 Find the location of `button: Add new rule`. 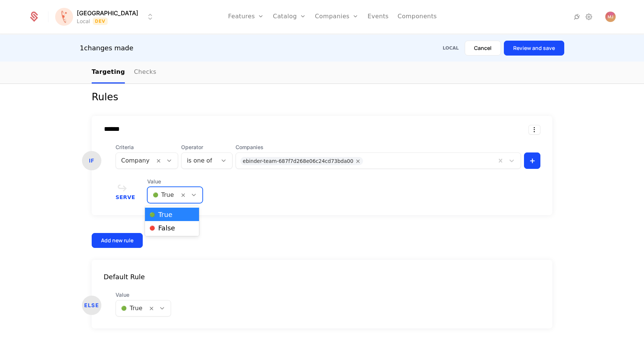

button: Add new rule is located at coordinates (117, 241).